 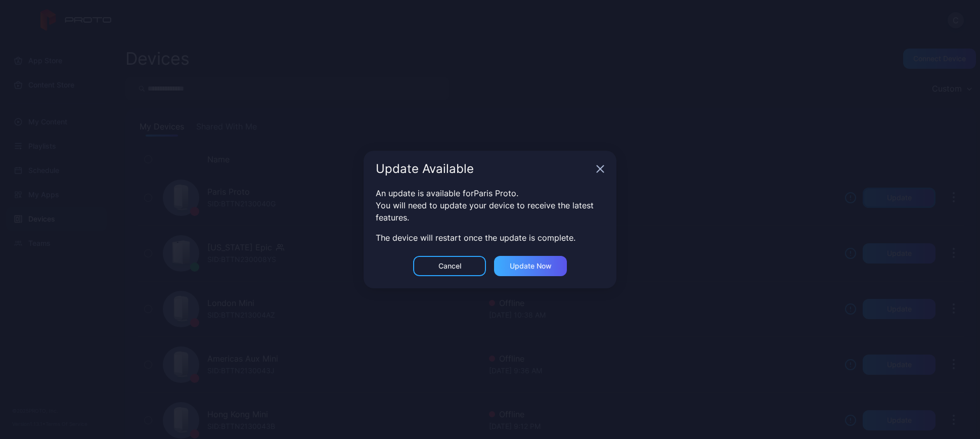 I want to click on div: You will need to update your device to receive the latest features., so click(x=490, y=211).